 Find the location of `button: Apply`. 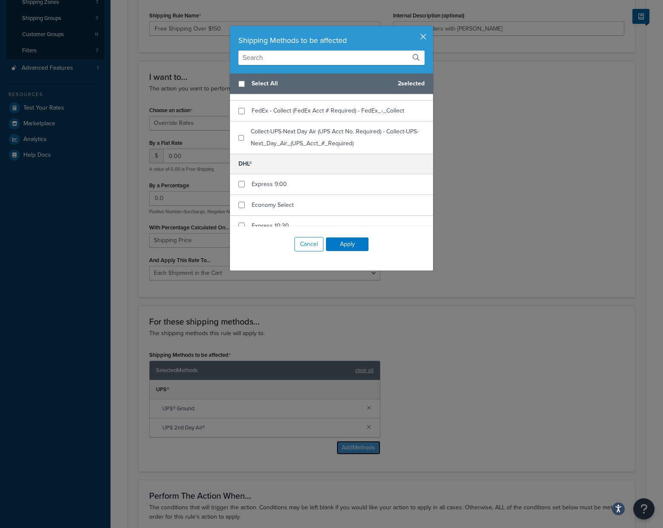

button: Apply is located at coordinates (347, 244).